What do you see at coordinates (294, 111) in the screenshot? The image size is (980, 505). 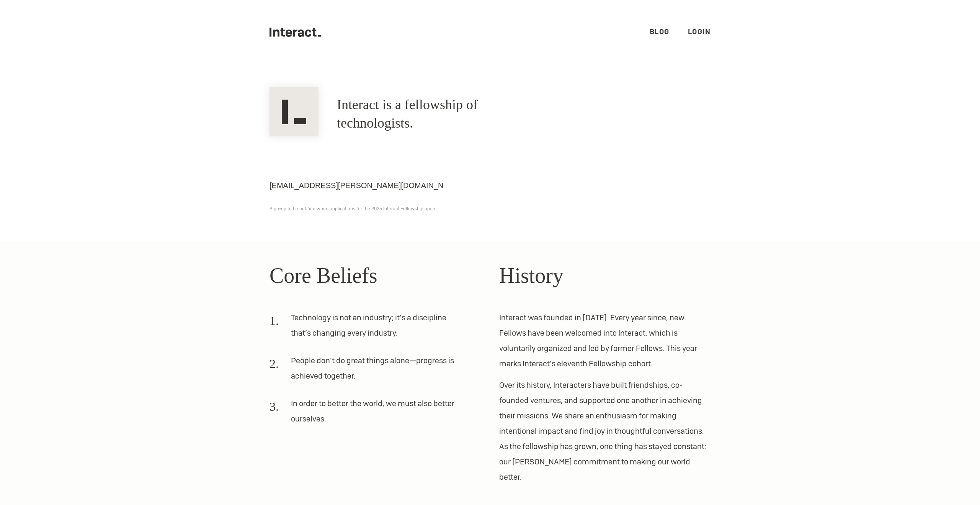 I see `img: Interact Logo` at bounding box center [294, 111].